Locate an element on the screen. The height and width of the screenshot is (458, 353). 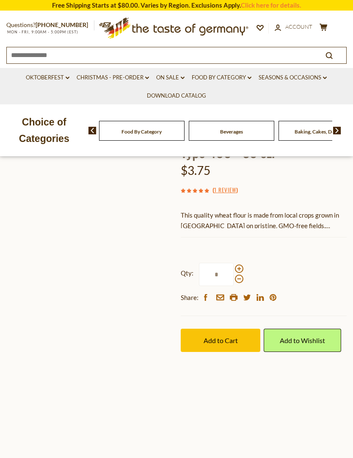
span: MON - FRI, 9:00AM - 5:00PM (EST) is located at coordinates (42, 32).